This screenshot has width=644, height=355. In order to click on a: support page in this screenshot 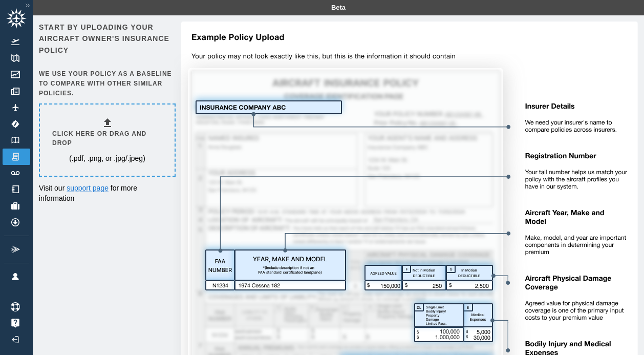, I will do `click(88, 188)`.